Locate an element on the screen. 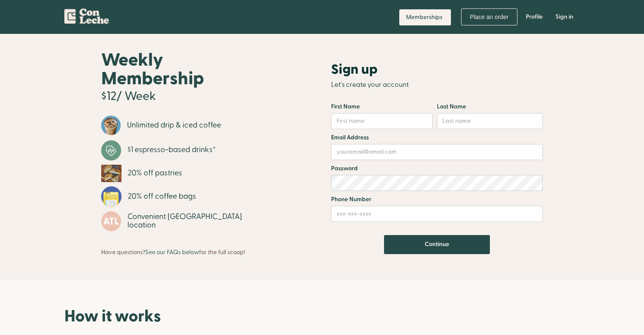  a: Memberships is located at coordinates (425, 18).